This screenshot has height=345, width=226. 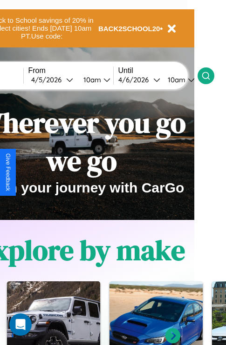 I want to click on div: 4 / 5 / 2026, so click(x=48, y=80).